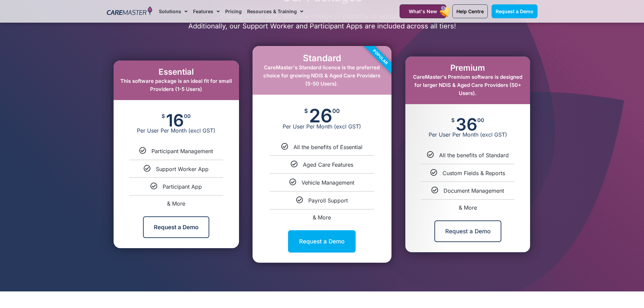 Image resolution: width=644 pixels, height=308 pixels. Describe the element at coordinates (467, 68) in the screenshot. I see `h2: Premium` at that location.